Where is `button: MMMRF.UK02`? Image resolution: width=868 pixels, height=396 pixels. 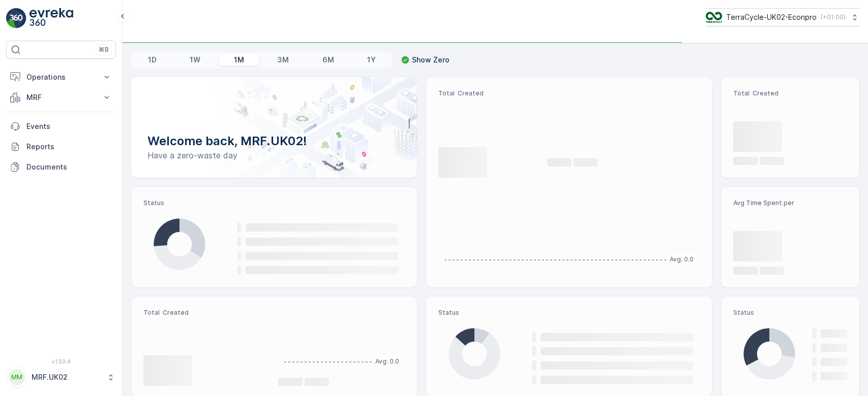
button: MMMRF.UK02 is located at coordinates (61, 378).